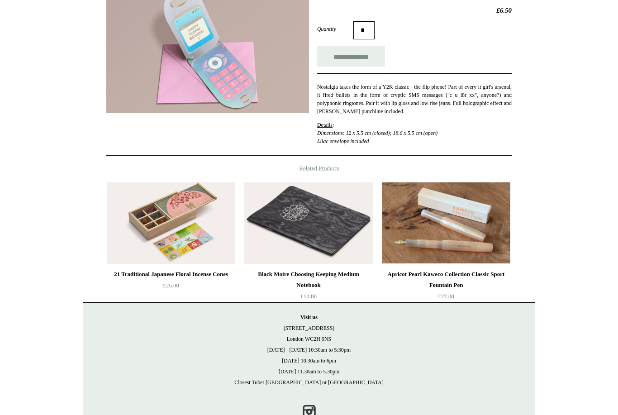  What do you see at coordinates (446, 296) in the screenshot?
I see `span: £27.00` at bounding box center [446, 296].